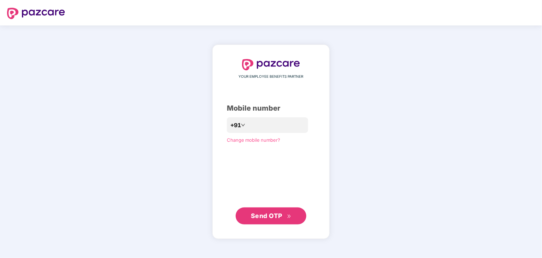 The image size is (542, 258). Describe the element at coordinates (266, 216) in the screenshot. I see `span: Send OTP` at that location.